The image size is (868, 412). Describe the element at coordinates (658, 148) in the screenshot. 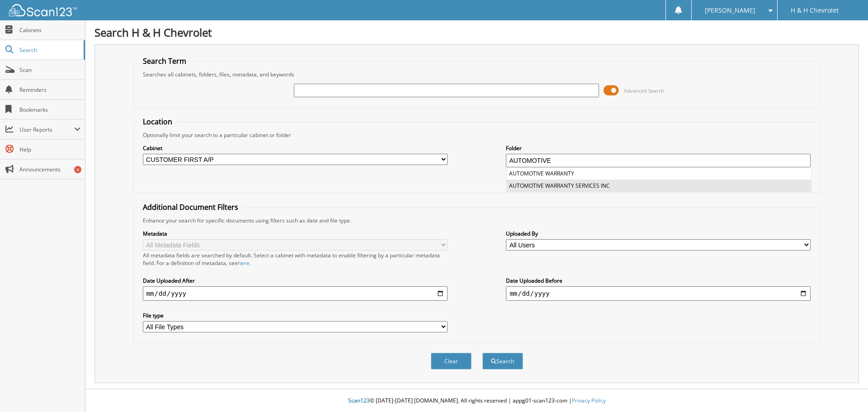

I see `label: Folder` at that location.